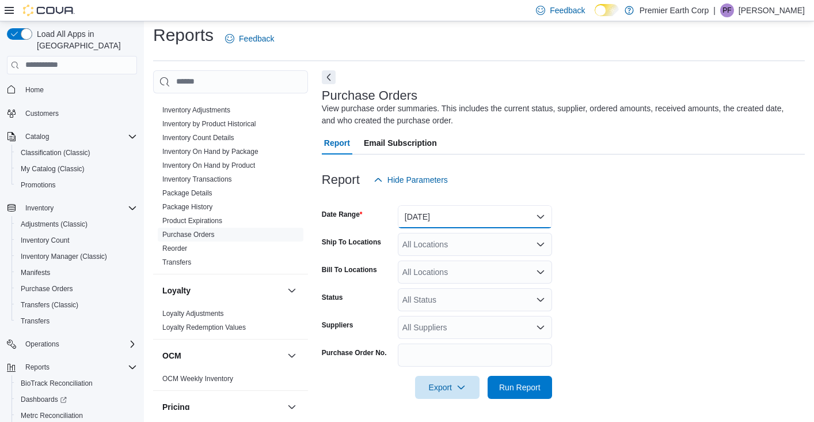 The image size is (814, 422). What do you see at coordinates (42, 113) in the screenshot?
I see `a: Customers` at bounding box center [42, 113].